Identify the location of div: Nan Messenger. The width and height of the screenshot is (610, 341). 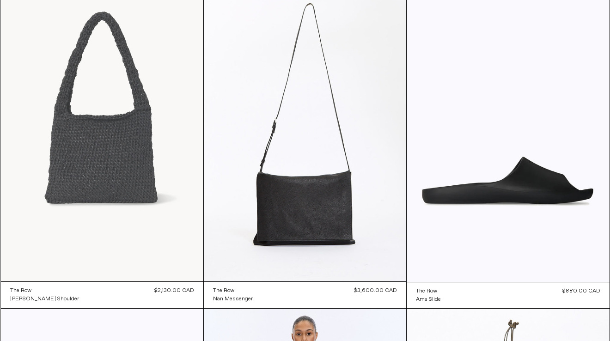
(233, 299).